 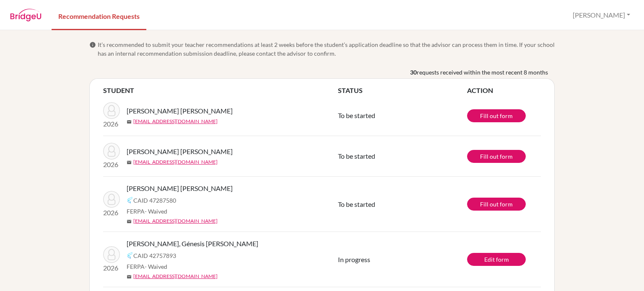 I want to click on th: STUDENT, so click(x=220, y=90).